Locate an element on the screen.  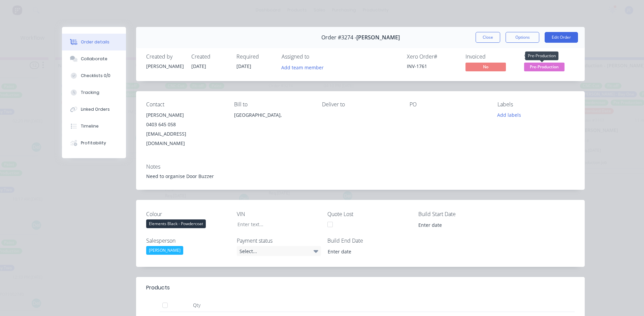
span: No is located at coordinates (486, 67).